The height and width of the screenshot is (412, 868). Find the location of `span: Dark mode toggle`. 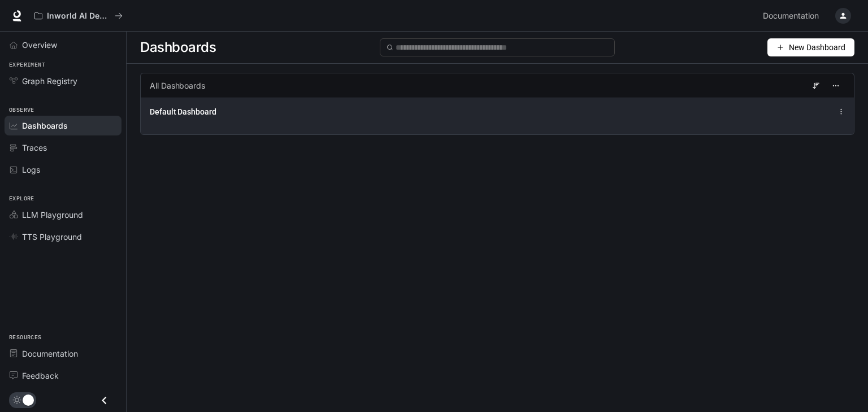

span: Dark mode toggle is located at coordinates (28, 400).